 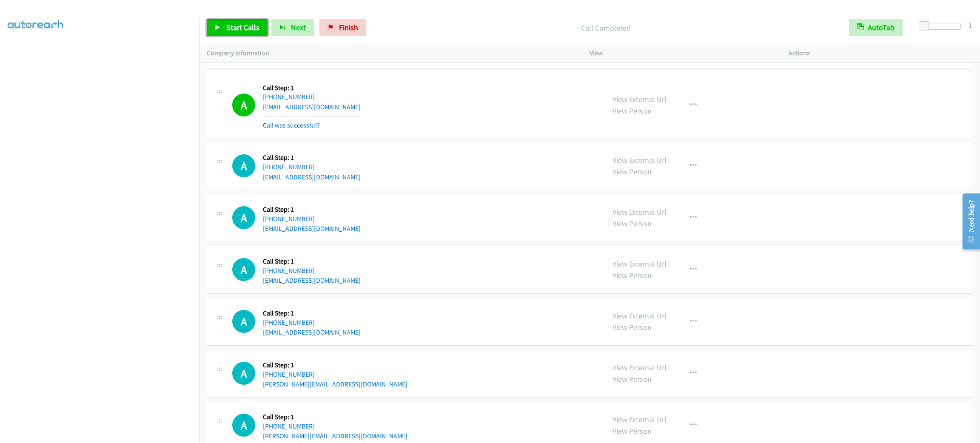 I want to click on span: Finish, so click(x=348, y=27).